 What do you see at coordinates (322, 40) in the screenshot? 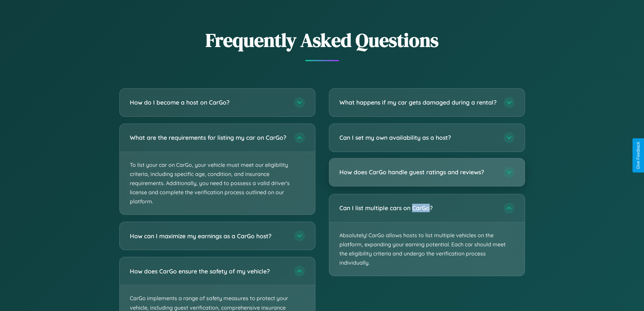
I see `h2: Frequently Asked Questions` at bounding box center [322, 40].